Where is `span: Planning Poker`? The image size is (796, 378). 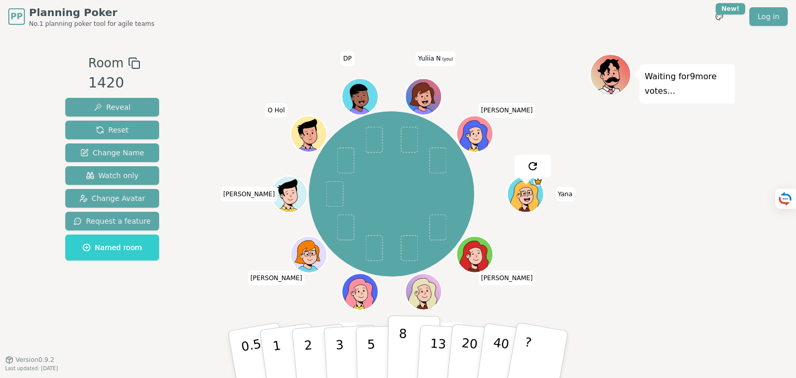
span: Planning Poker is located at coordinates (92, 12).